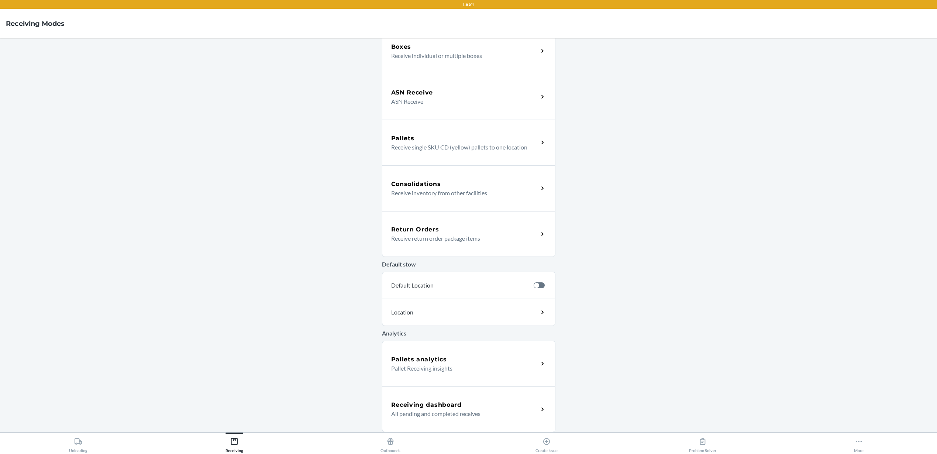 This screenshot has width=937, height=454. I want to click on button: Create Issue, so click(546, 442).